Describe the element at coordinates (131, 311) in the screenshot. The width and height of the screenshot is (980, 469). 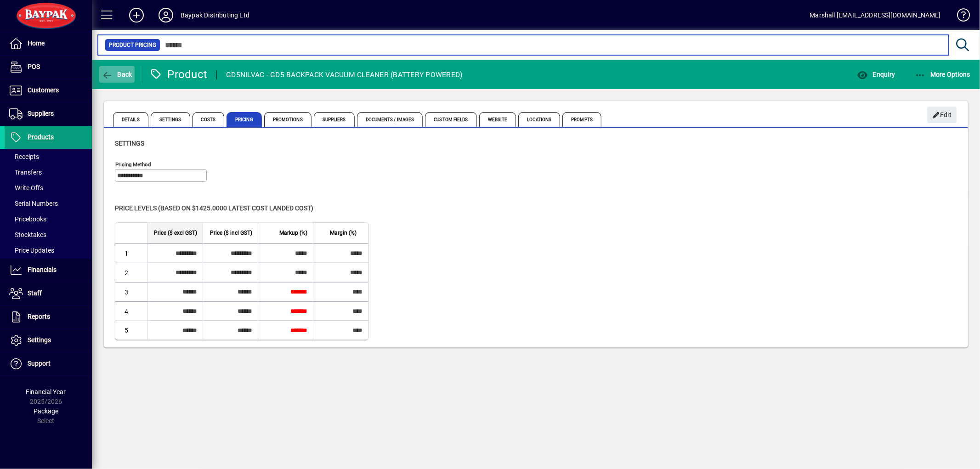
I see `td: 4` at that location.